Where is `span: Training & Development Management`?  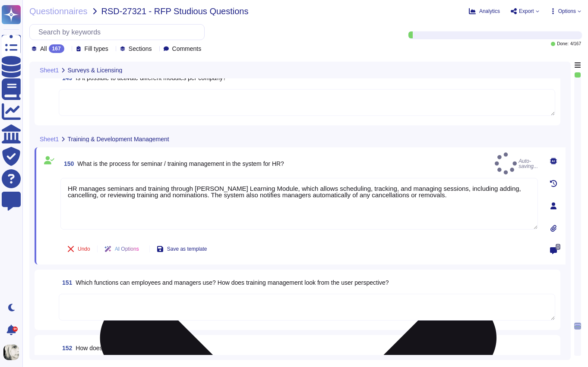 span: Training & Development Management is located at coordinates (117, 139).